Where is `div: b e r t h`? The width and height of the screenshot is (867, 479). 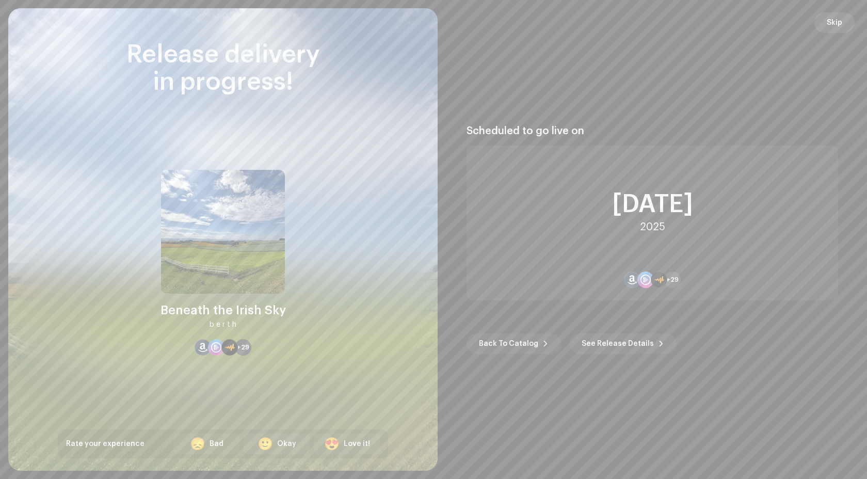
div: b e r t h is located at coordinates (223, 325).